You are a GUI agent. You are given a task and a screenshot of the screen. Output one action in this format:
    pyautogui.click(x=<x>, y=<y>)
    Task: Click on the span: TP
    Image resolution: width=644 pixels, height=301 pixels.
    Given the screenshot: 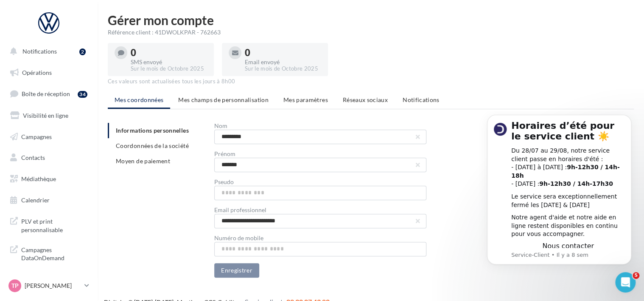 What is the action you would take?
    pyautogui.click(x=15, y=286)
    